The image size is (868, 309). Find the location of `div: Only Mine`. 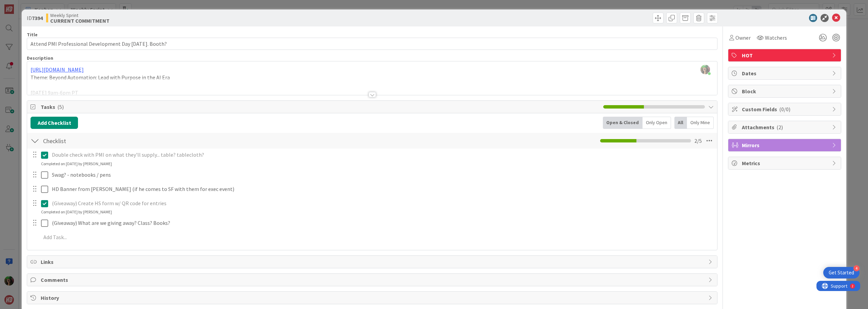

div: Only Mine is located at coordinates (700, 123).